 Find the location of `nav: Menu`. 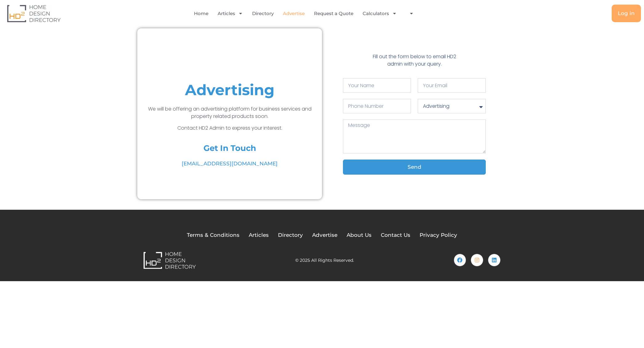

nav: Menu is located at coordinates (306, 13).